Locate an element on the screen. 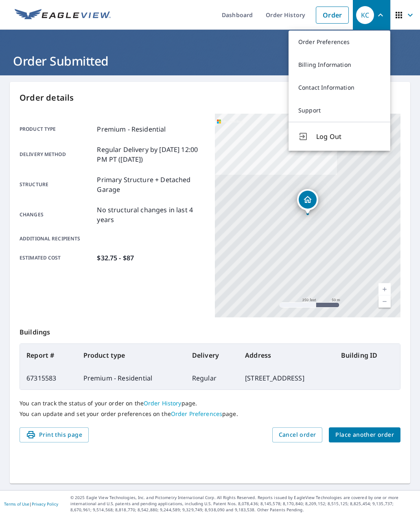 The height and width of the screenshot is (517, 420). img: EV Logo is located at coordinates (63, 15).